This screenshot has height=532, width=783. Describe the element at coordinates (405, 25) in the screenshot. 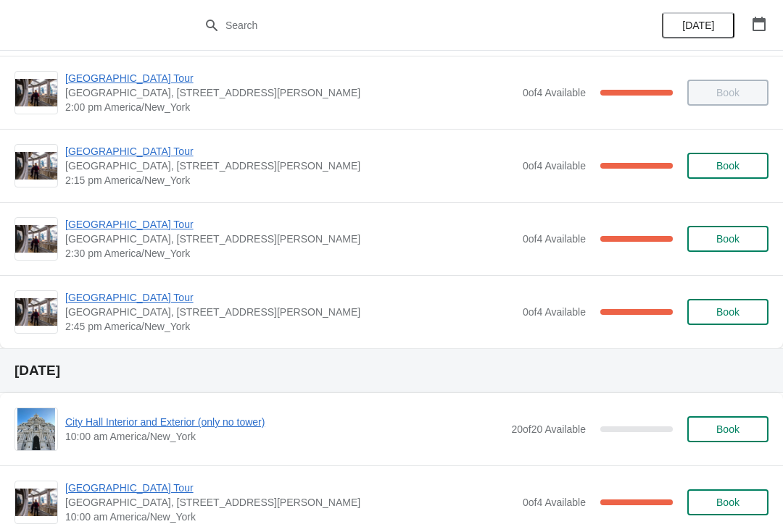

I see `input: Search` at that location.